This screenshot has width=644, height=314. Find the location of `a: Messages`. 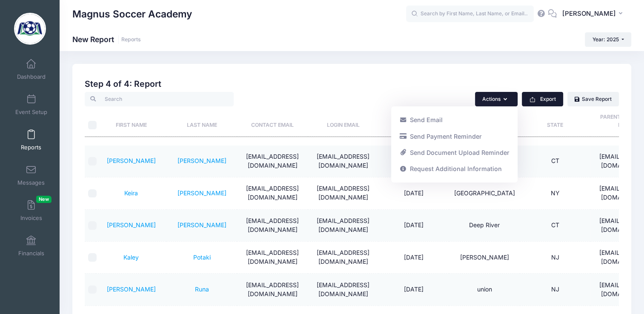

a: Messages is located at coordinates (31, 175).